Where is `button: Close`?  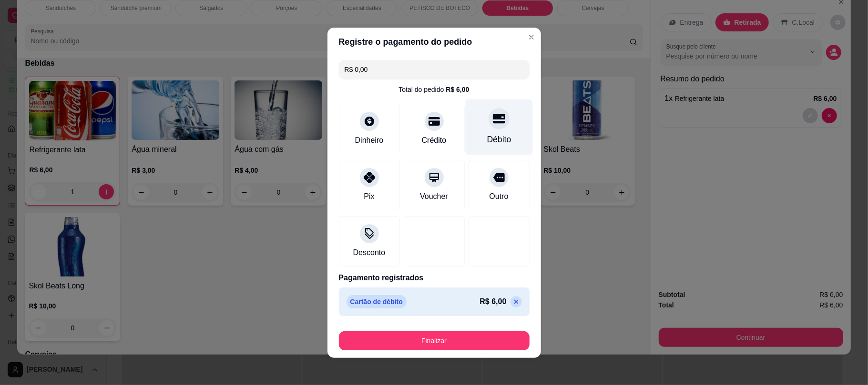
button: Close is located at coordinates (531, 37).